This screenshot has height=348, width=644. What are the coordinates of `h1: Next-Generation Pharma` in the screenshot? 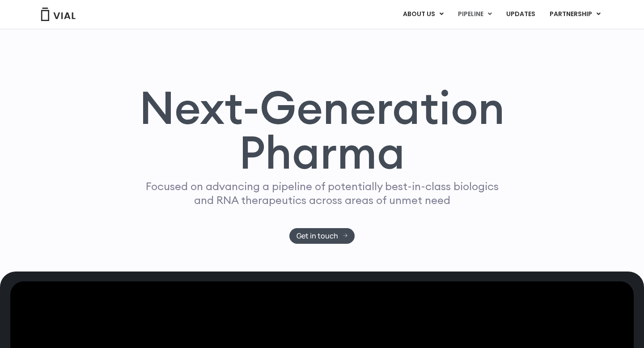 It's located at (322, 130).